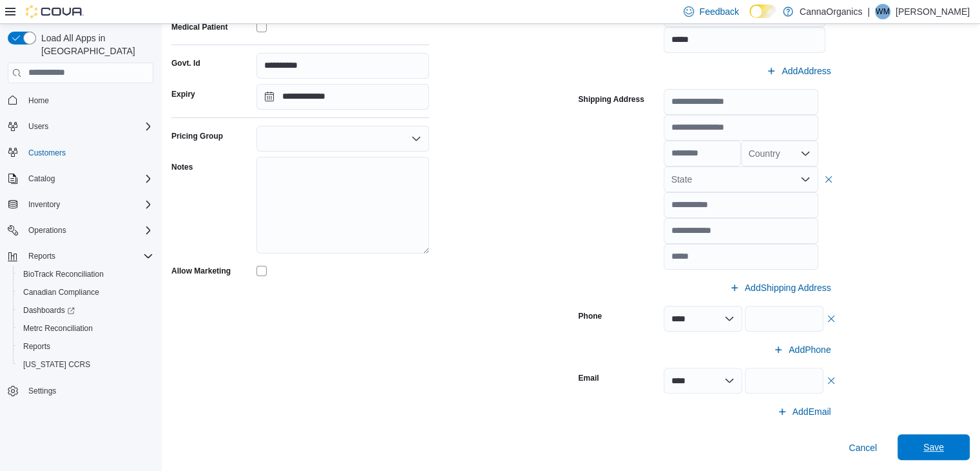 This screenshot has width=980, height=471. What do you see at coordinates (80, 152) in the screenshot?
I see `button: Customers` at bounding box center [80, 152].